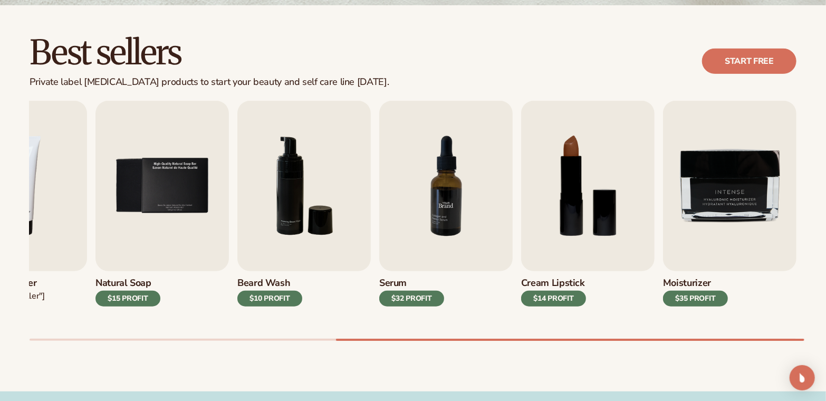  I want to click on h3: Moisturizer, so click(695, 283).